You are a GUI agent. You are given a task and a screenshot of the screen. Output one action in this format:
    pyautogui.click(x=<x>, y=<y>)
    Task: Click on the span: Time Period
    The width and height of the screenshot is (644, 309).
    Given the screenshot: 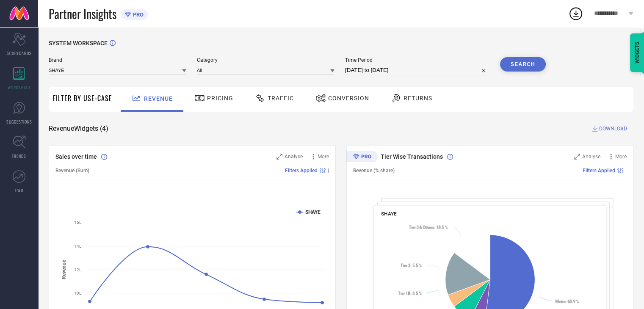 What is the action you would take?
    pyautogui.click(x=417, y=60)
    